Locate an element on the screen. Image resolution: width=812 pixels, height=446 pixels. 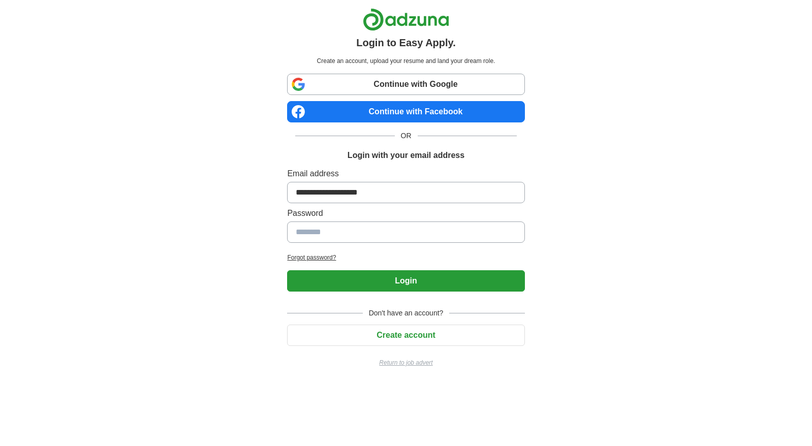
a: Continue with Google is located at coordinates (405, 84).